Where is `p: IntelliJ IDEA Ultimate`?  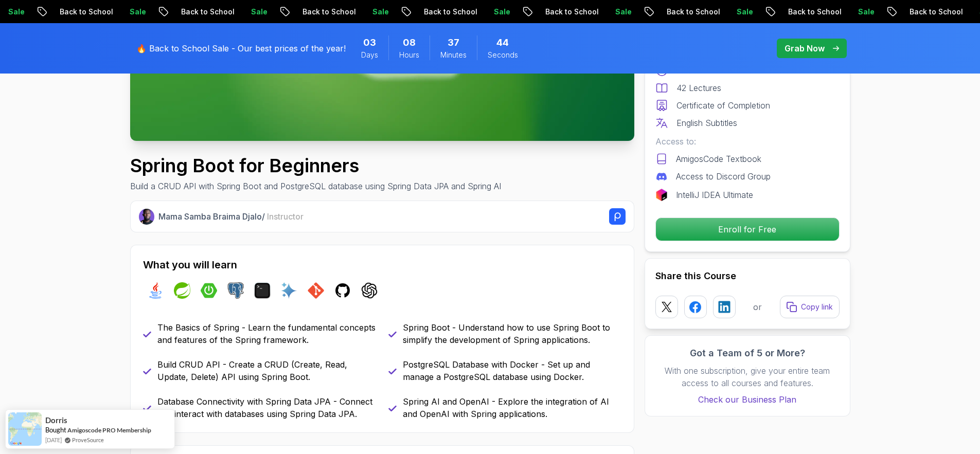
p: IntelliJ IDEA Ultimate is located at coordinates (715, 195).